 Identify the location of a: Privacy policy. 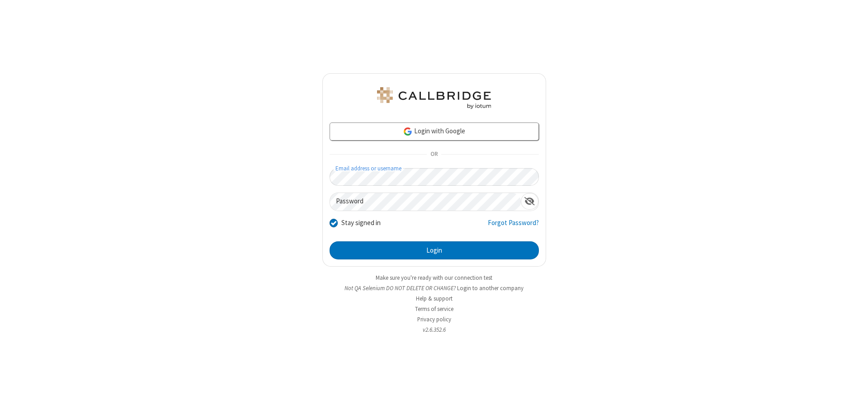
(434, 319).